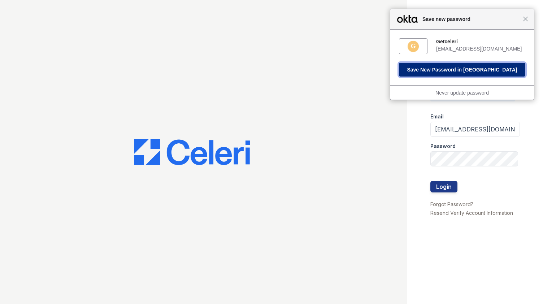 The width and height of the screenshot is (543, 304). What do you see at coordinates (443, 187) in the screenshot?
I see `button: Login` at bounding box center [443, 187].